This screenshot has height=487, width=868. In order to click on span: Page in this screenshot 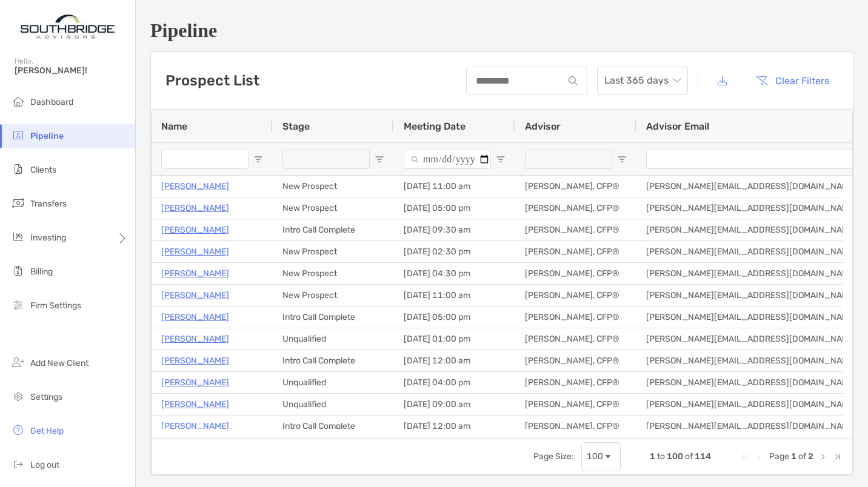, I will do `click(779, 456)`.